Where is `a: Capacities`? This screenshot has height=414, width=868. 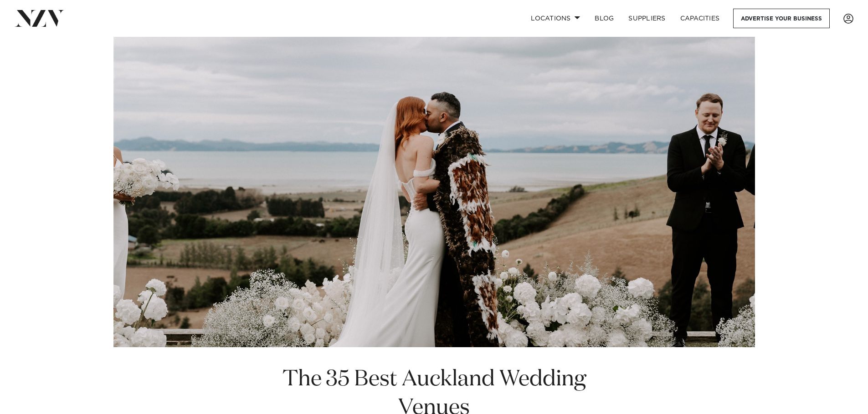
a: Capacities is located at coordinates (700, 19).